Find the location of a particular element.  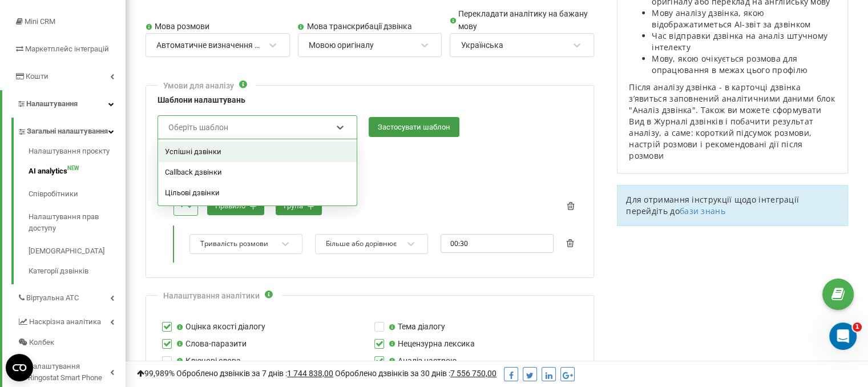

span: Кошти is located at coordinates (37, 76).